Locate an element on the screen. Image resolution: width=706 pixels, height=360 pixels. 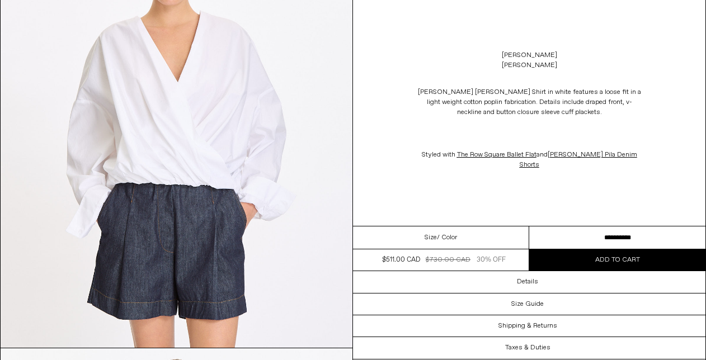
div: 30% OFF is located at coordinates (491, 260).